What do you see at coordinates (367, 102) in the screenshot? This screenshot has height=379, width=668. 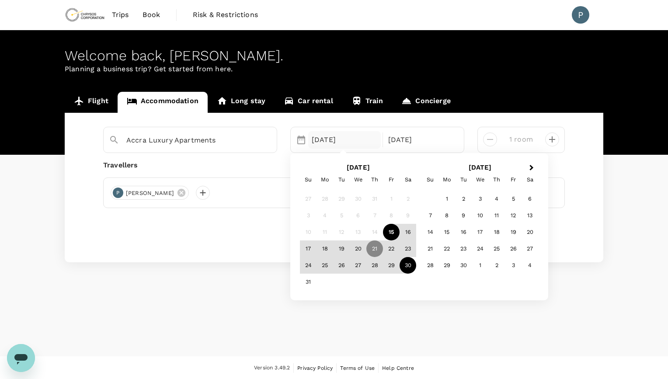 I see `a: Train` at bounding box center [367, 102].